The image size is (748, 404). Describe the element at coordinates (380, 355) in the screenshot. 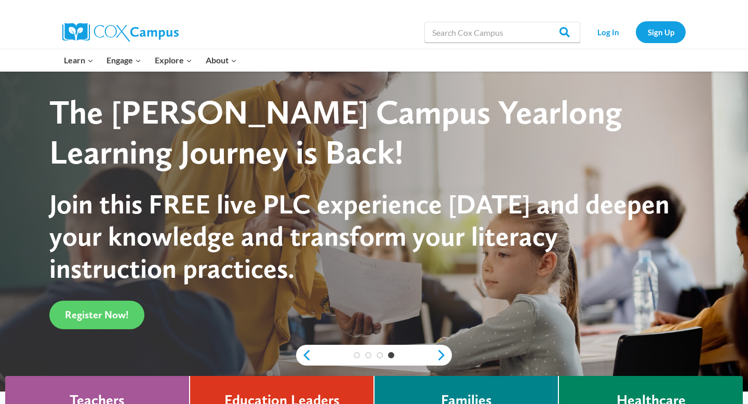

I see `a: 3` at that location.